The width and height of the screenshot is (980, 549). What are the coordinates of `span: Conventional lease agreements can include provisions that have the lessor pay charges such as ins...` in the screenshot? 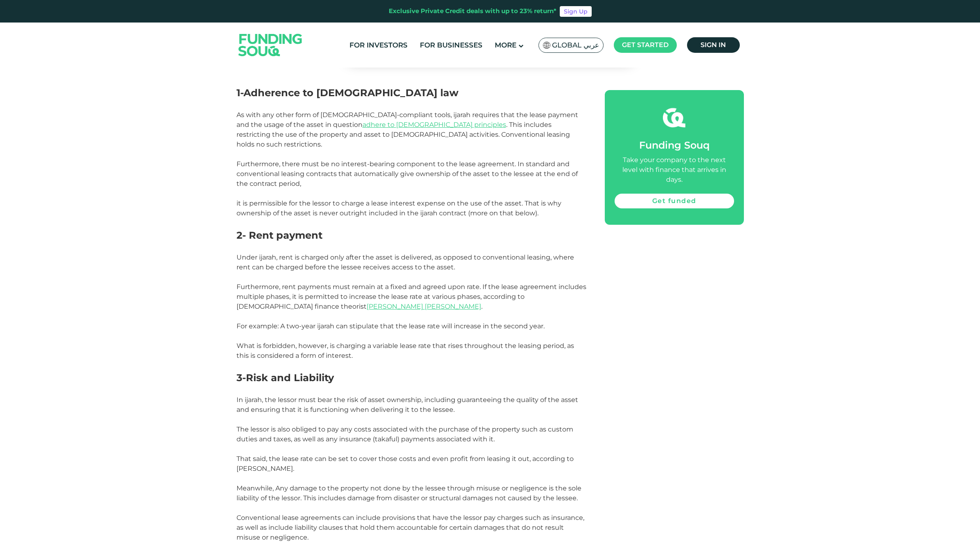 It's located at (411, 527).